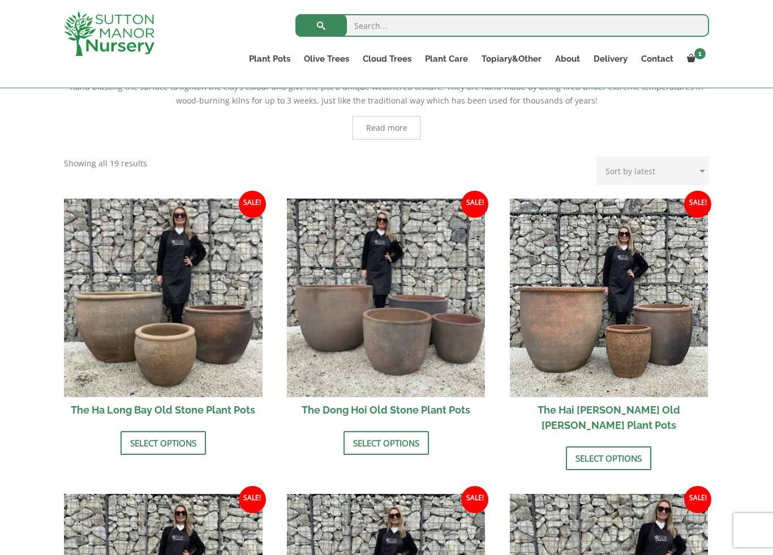 The width and height of the screenshot is (773, 555). What do you see at coordinates (163, 298) in the screenshot?
I see `img: The Ha Long Bay Old Stone Plant Pots` at bounding box center [163, 298].